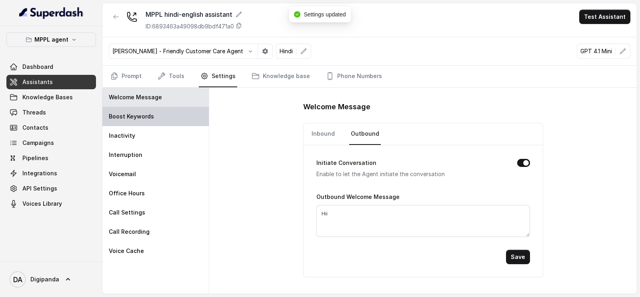 This screenshot has width=640, height=297. I want to click on a: Knowledge Bases, so click(51, 97).